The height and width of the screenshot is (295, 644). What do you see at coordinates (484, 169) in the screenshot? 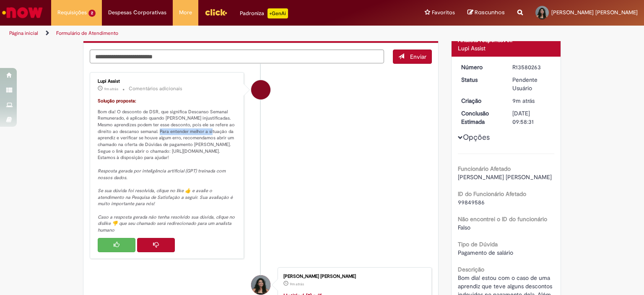
I see `b: Funcionário Afetado` at bounding box center [484, 169].